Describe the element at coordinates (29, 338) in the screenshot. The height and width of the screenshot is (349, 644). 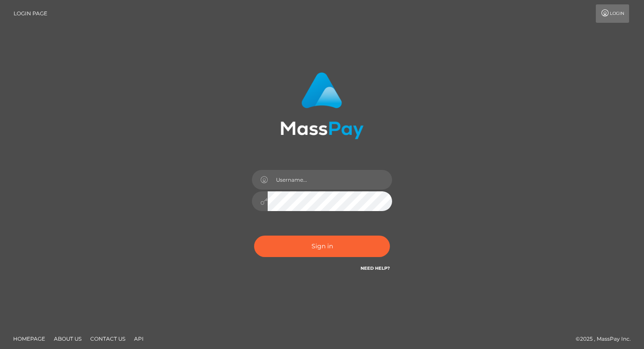
I see `a: Homepage` at that location.